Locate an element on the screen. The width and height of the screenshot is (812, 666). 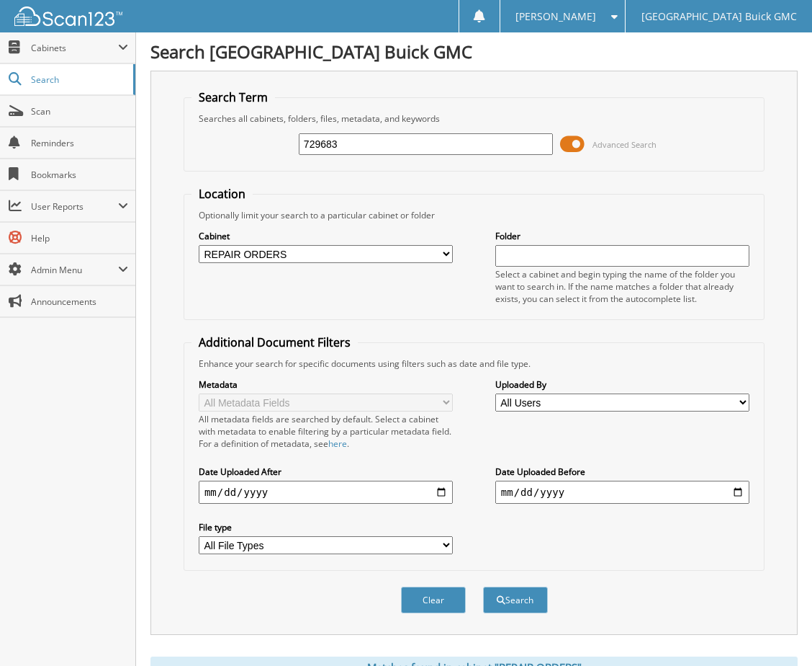
label: Cabinet is located at coordinates (326, 236).